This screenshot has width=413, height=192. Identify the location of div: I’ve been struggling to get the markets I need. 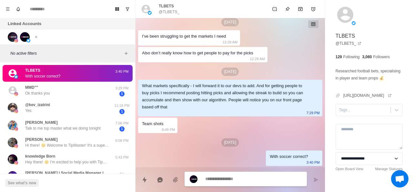
(184, 36).